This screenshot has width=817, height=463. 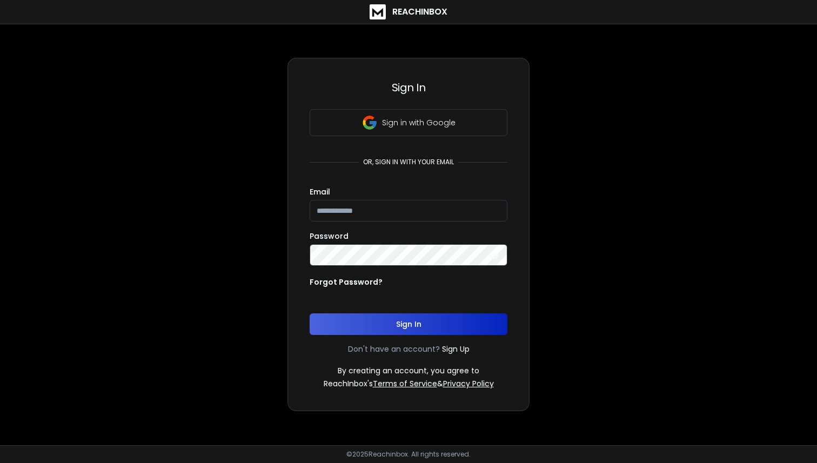 I want to click on p: Sign in with Google, so click(x=419, y=123).